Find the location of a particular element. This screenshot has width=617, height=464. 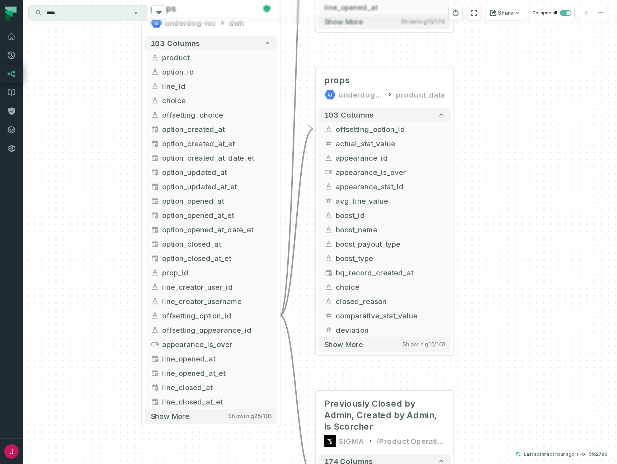

button: offsetting_appearance_id is located at coordinates (211, 330).